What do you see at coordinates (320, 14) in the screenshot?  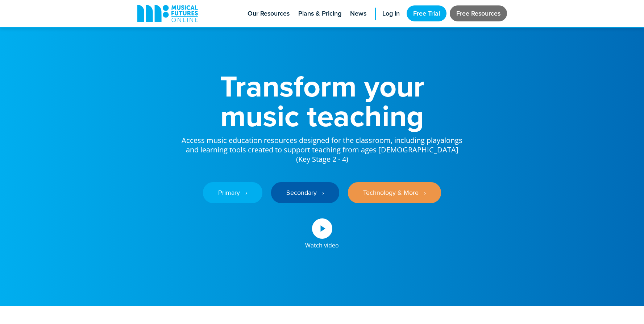 I see `span: Plans & Pricing` at bounding box center [320, 14].